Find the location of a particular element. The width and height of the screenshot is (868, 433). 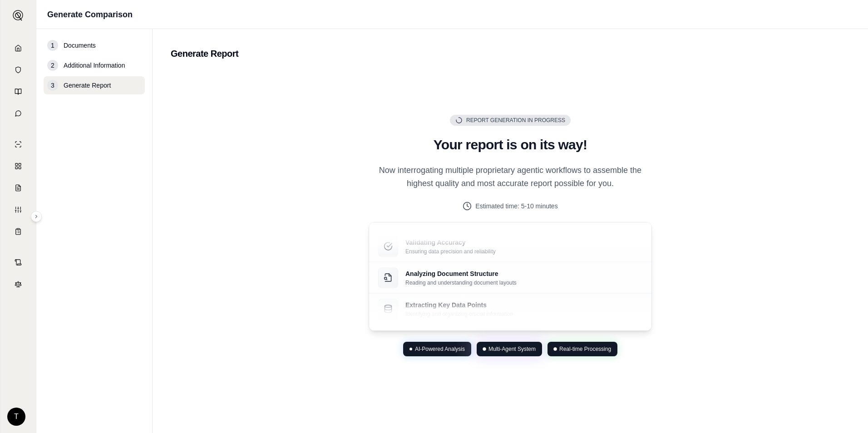

a: Prompt Library is located at coordinates (18, 92).